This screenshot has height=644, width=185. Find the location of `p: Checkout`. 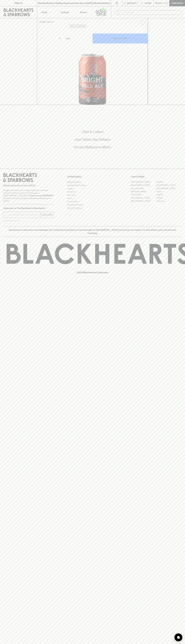

p: Checkout is located at coordinates (177, 3).